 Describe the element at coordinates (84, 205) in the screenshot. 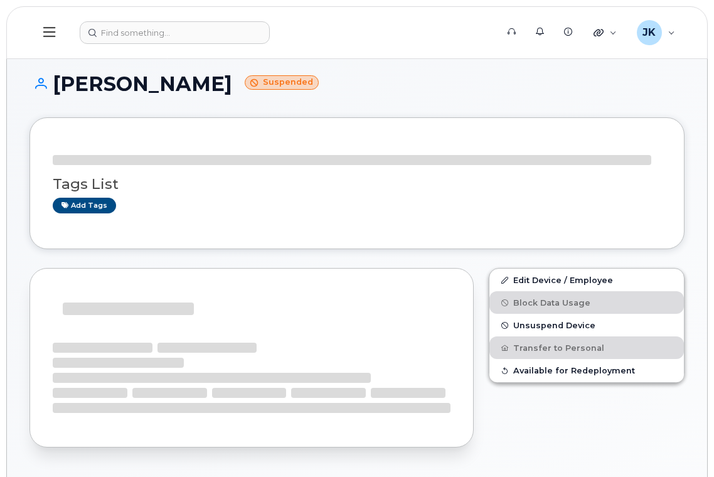

I see `a: Add tags` at that location.